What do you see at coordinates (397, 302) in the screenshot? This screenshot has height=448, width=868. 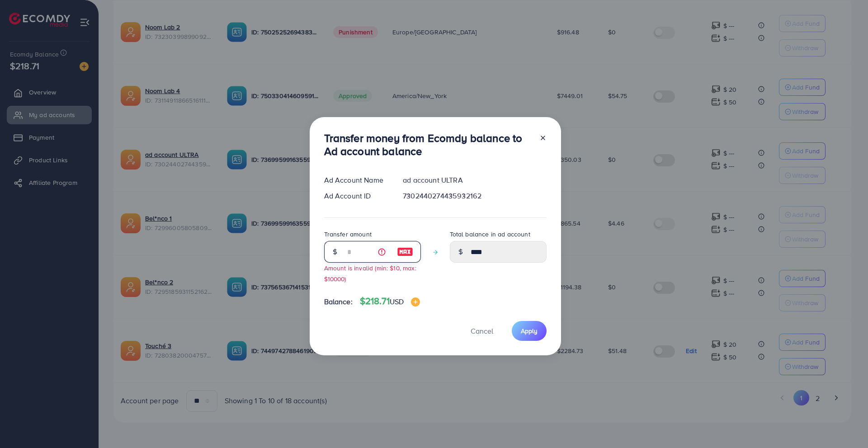 I see `span: USD` at bounding box center [397, 302].